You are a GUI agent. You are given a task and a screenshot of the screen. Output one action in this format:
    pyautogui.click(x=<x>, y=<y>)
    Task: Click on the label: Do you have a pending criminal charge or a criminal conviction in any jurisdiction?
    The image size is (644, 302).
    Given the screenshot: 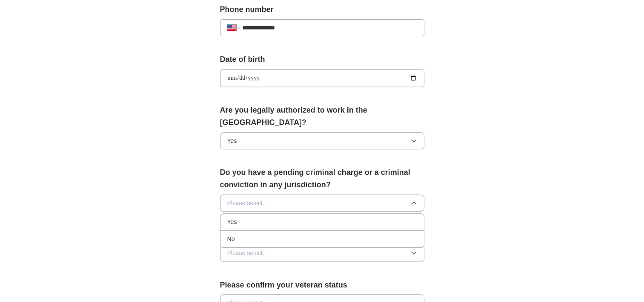 What is the action you would take?
    pyautogui.click(x=322, y=179)
    